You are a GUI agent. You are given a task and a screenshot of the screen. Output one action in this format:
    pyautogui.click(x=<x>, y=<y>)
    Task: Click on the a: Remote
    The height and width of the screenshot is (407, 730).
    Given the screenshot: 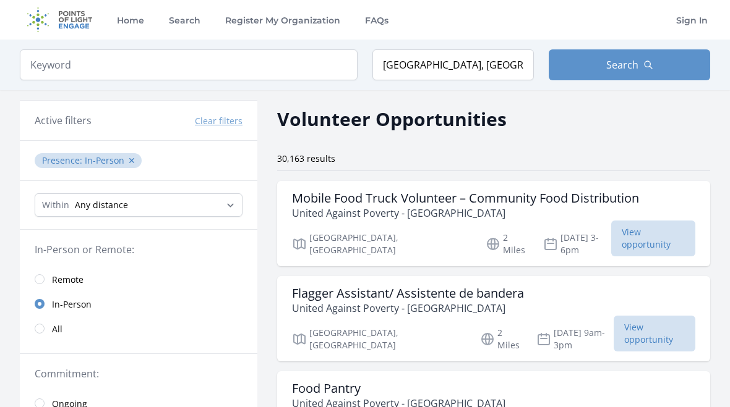 What is the action you would take?
    pyautogui.click(x=138, y=279)
    